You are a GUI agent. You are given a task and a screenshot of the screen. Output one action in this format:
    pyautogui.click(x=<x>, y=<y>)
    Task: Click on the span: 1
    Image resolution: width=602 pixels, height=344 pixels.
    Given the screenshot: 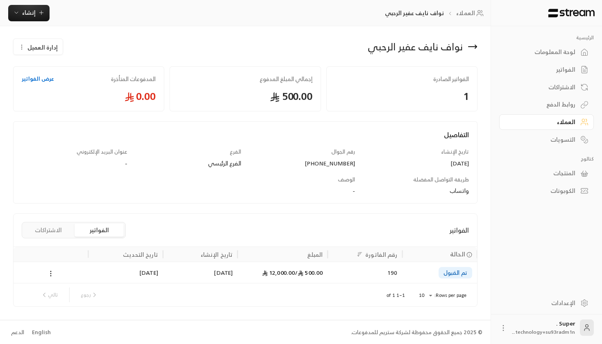 What is the action you would take?
    pyautogui.click(x=402, y=96)
    